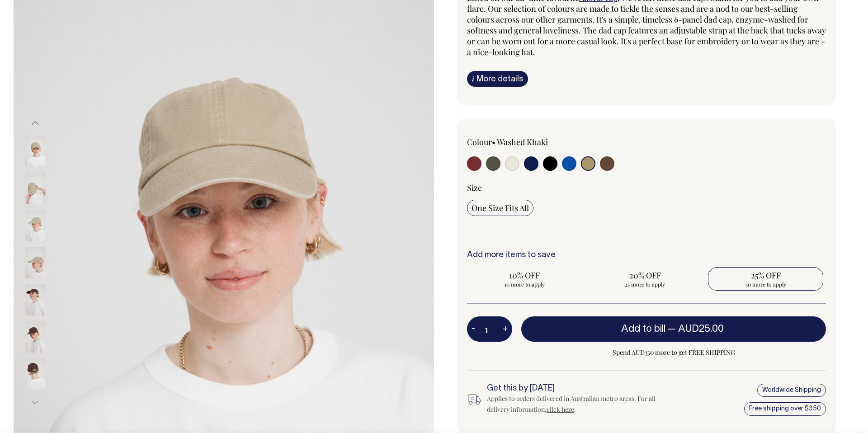  Describe the element at coordinates (646, 188) in the screenshot. I see `div: Size` at that location.